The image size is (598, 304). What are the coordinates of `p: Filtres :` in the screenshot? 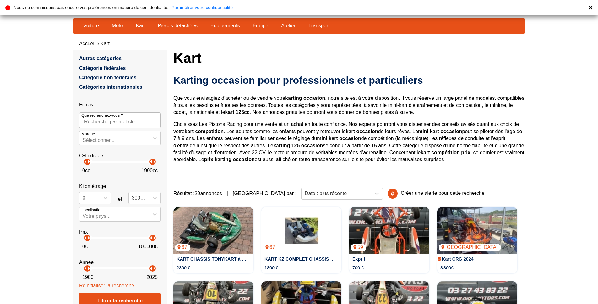 It's located at (120, 105).